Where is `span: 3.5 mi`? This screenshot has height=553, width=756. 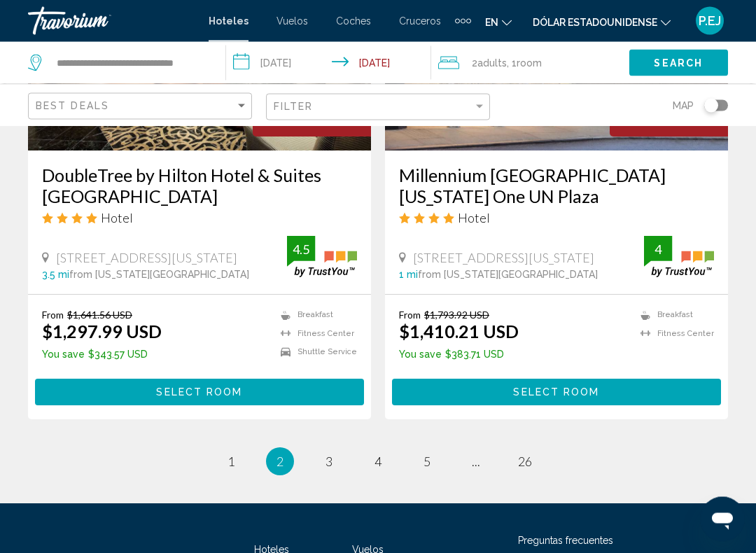 span: 3.5 mi is located at coordinates (55, 275).